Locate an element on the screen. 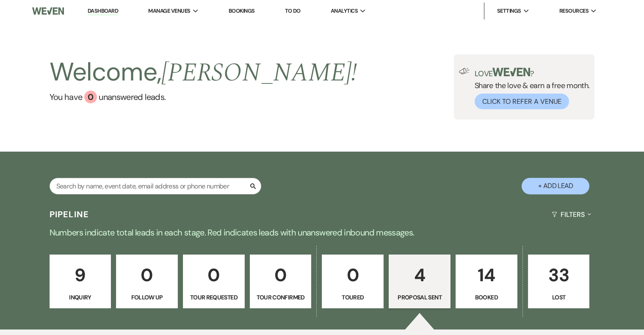 Image resolution: width=644 pixels, height=335 pixels. p: Follow Up is located at coordinates (147, 297).